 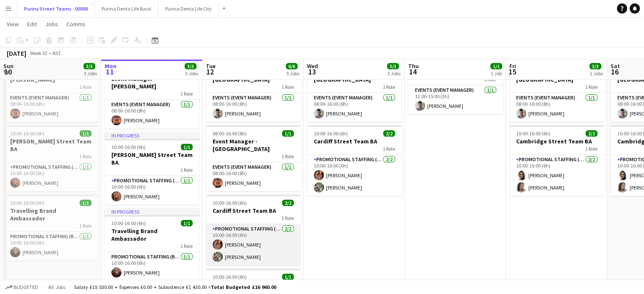 I want to click on div: 10:00-16:00 (6h)1/1Travelling Brand Ambassador1 RolePromotional Staffing (Brand Ambassadors)1/110..., so click(x=51, y=227).